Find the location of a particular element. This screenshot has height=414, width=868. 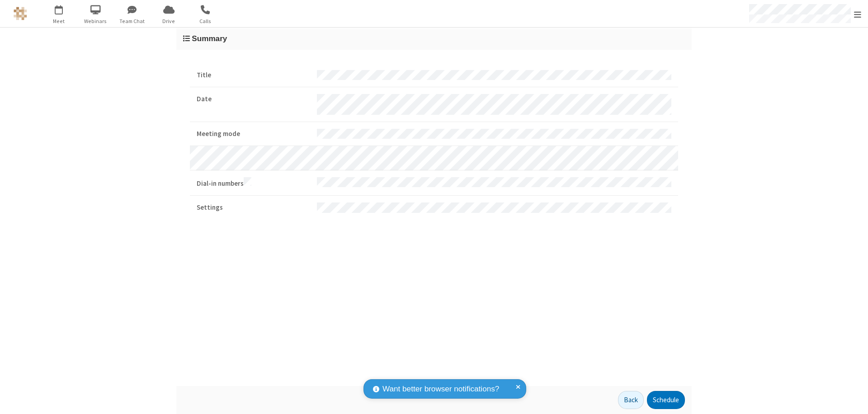

img: QA Selenium DO NOT DELETE OR CHANGE is located at coordinates (20, 13).